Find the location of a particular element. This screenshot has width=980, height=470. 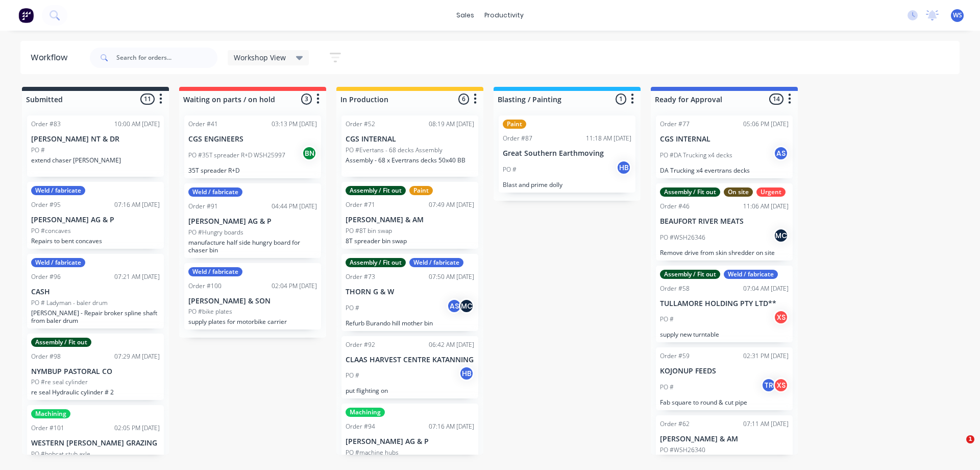

div: Order #52 is located at coordinates (360, 124).